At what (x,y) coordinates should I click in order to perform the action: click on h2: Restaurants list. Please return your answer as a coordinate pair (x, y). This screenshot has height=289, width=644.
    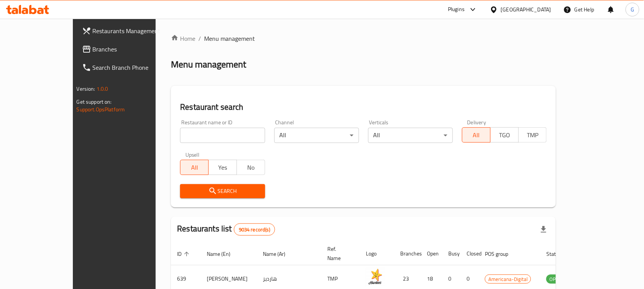
    Looking at the image, I should click on (226, 229).